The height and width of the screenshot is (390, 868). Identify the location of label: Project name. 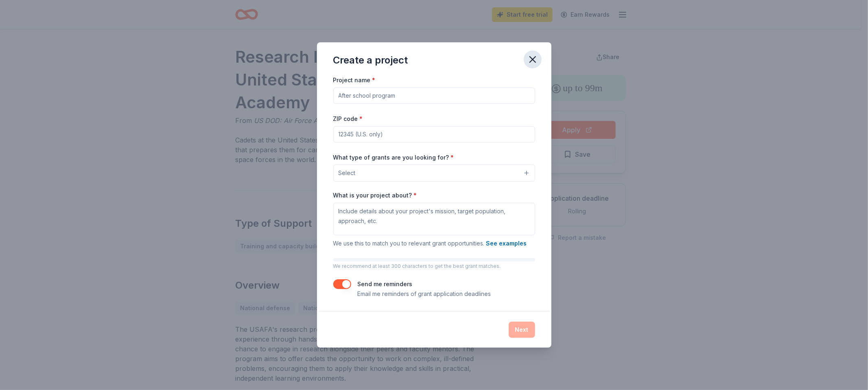
(355, 80).